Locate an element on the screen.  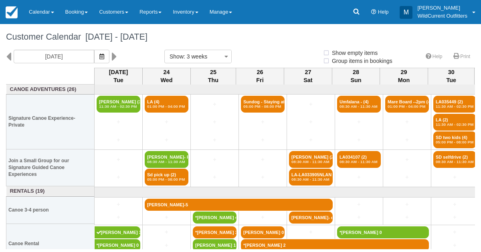
span: Help is located at coordinates (383, 12).